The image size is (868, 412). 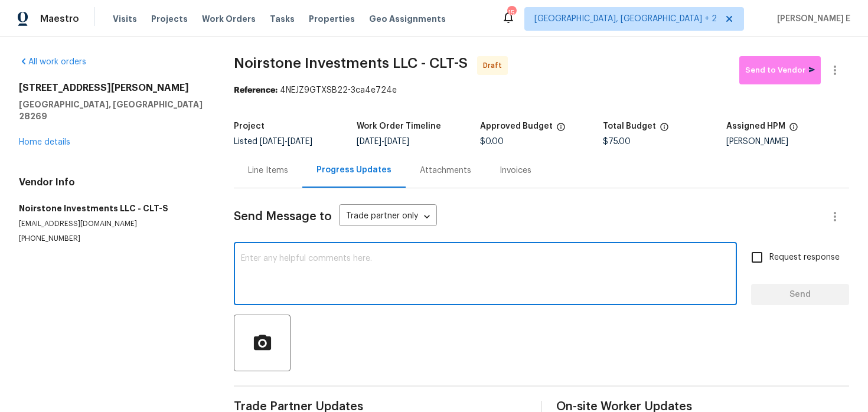 I want to click on div: Invoices, so click(x=515, y=171).